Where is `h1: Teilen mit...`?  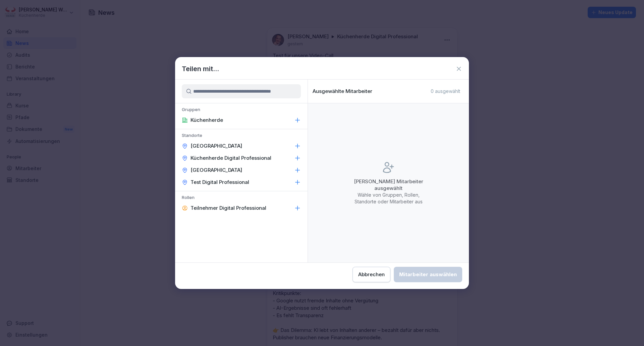
h1: Teilen mit... is located at coordinates (200, 69).